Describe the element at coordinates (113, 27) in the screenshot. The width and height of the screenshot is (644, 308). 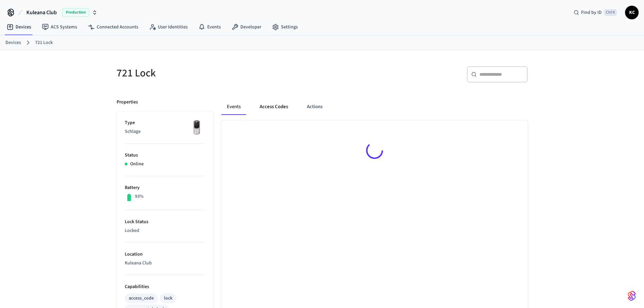
I see `a: Connected Accounts` at that location.